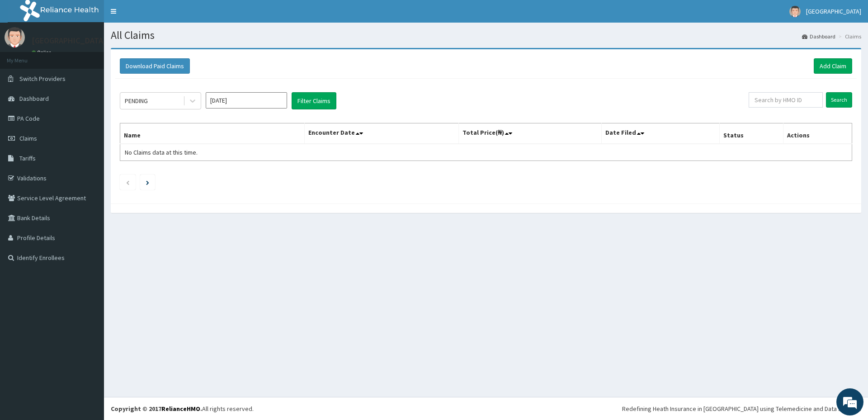  What do you see at coordinates (833, 66) in the screenshot?
I see `a: Add Claim` at bounding box center [833, 66].